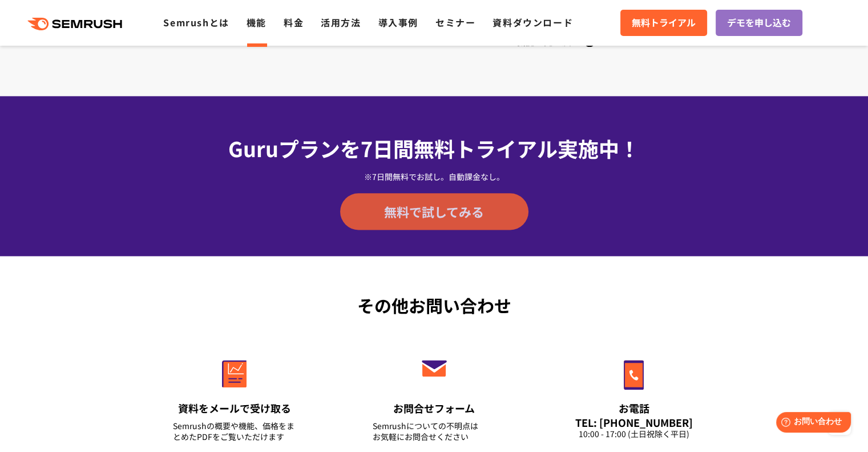 The height and width of the screenshot is (452, 868). What do you see at coordinates (527, 148) in the screenshot?
I see `span: 無料トライアル実施中！` at bounding box center [527, 148].